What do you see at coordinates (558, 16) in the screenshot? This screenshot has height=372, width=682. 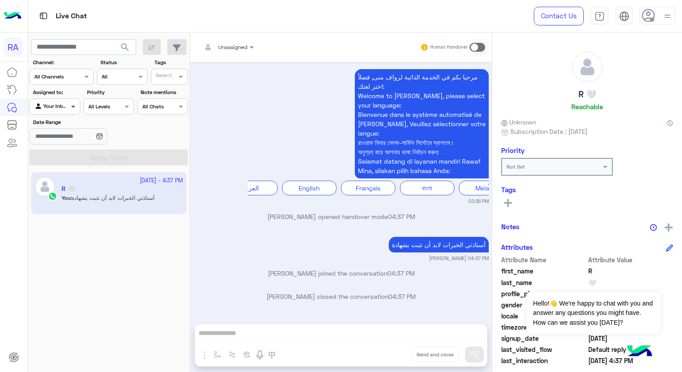 I see `a: Contact Us` at bounding box center [558, 16].